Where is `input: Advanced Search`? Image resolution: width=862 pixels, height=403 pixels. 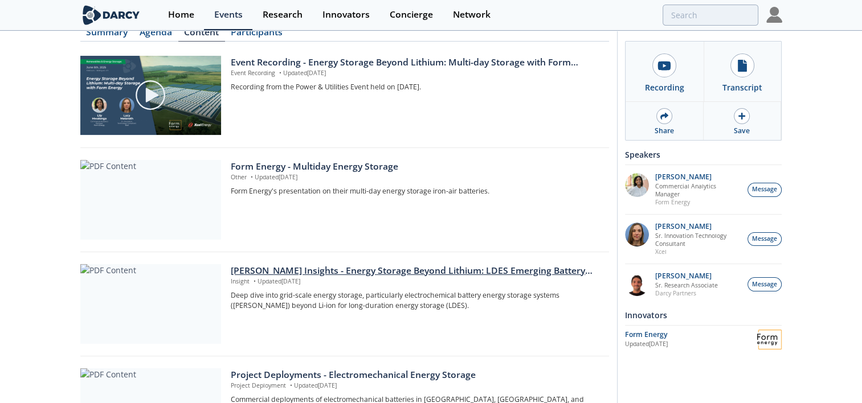
input: Advanced Search is located at coordinates (710, 15).